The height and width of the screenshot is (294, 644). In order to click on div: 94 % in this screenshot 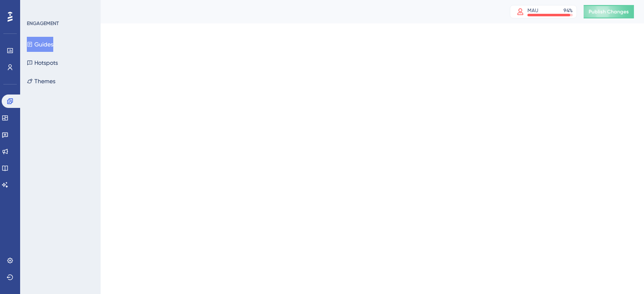, I will do `click(568, 11)`.